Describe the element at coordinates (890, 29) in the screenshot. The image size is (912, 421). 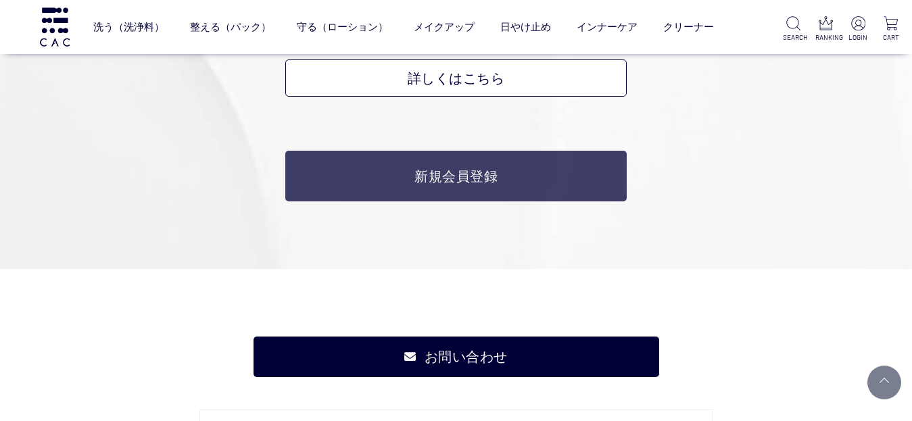
I see `a: CART` at that location.